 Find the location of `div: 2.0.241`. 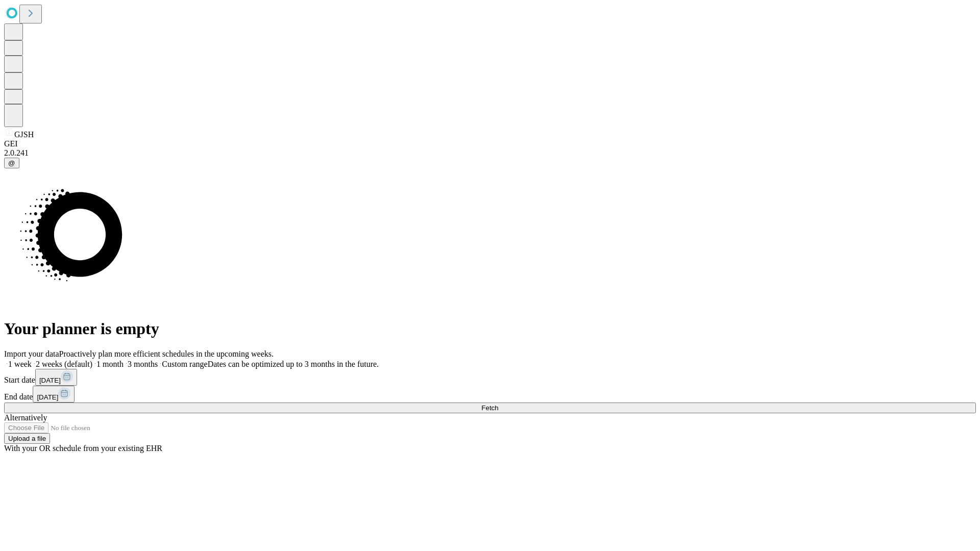

div: 2.0.241 is located at coordinates (490, 153).